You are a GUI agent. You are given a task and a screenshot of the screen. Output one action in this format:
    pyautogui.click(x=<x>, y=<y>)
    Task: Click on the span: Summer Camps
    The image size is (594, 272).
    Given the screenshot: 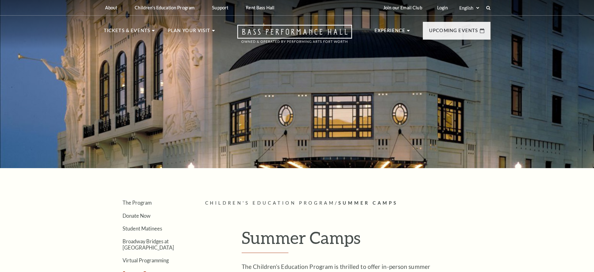 What is the action you would take?
    pyautogui.click(x=368, y=203)
    